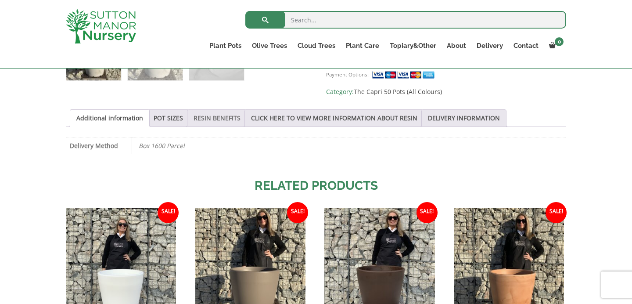 Image resolution: width=632 pixels, height=304 pixels. Describe the element at coordinates (446, 92) in the screenshot. I see `span: Category:` at that location.